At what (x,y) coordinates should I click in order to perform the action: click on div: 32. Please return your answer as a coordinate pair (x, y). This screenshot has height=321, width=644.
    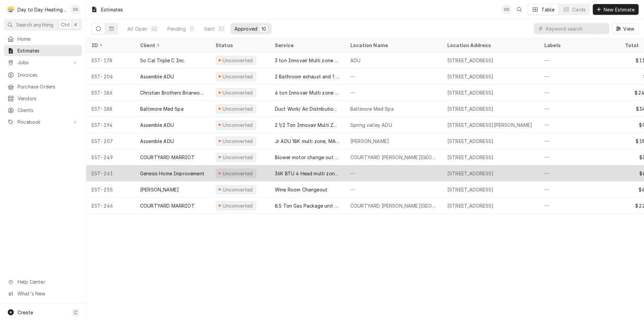
    Looking at the image, I should click on (222, 29).